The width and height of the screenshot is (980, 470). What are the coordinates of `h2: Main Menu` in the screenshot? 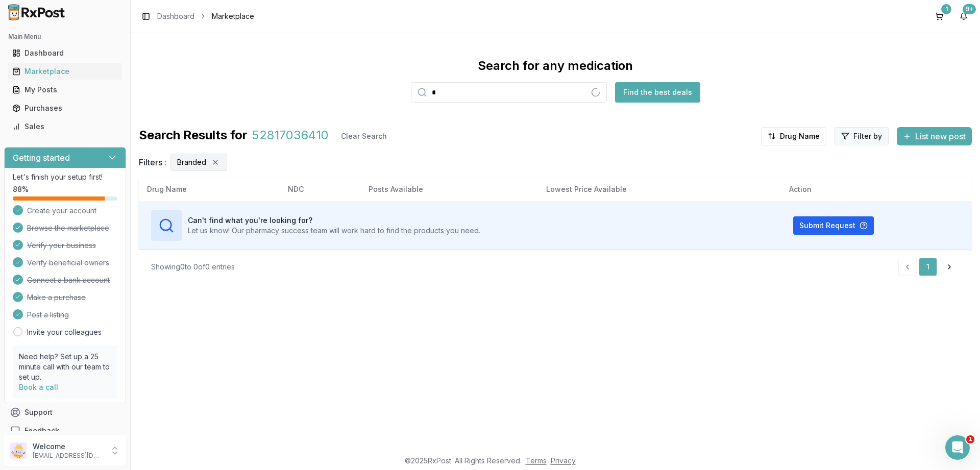 It's located at (65, 37).